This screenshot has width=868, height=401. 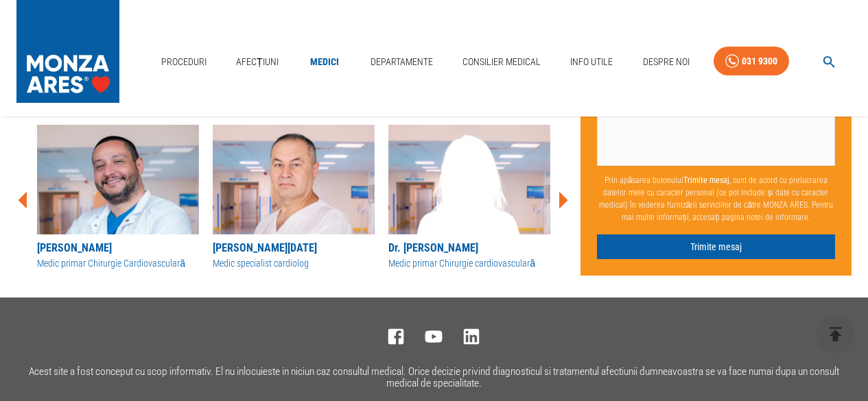 What do you see at coordinates (715, 247) in the screenshot?
I see `button: Trimite mesaj` at bounding box center [715, 247].